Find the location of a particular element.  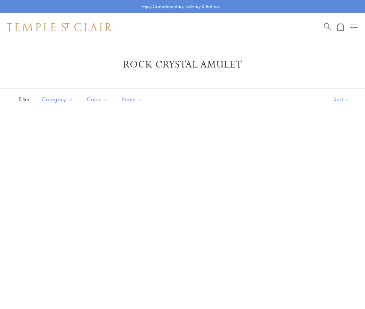

a: Search is located at coordinates (328, 27).